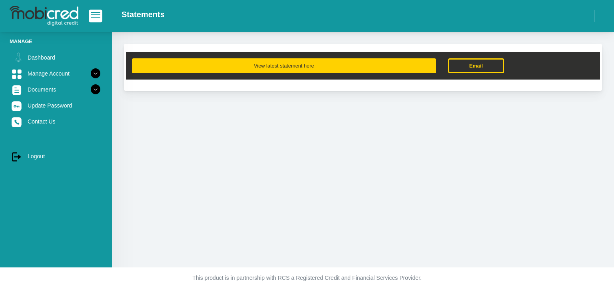 Image resolution: width=614 pixels, height=295 pixels. What do you see at coordinates (56, 106) in the screenshot?
I see `a: Update Password` at bounding box center [56, 106].